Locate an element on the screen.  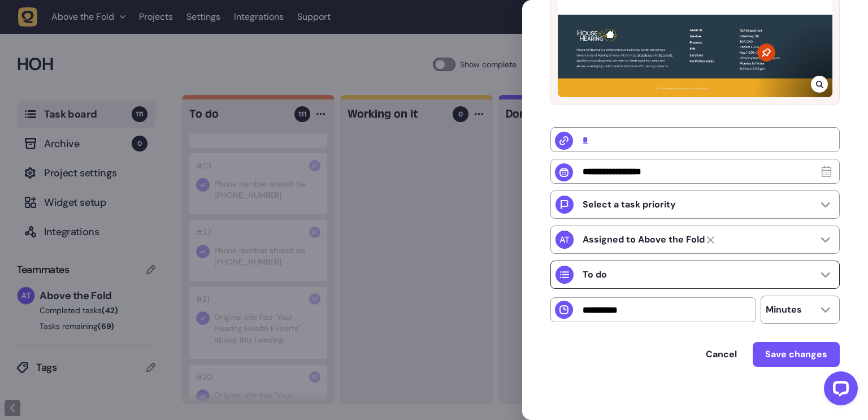
strong: Above the Fold is located at coordinates (644, 240).